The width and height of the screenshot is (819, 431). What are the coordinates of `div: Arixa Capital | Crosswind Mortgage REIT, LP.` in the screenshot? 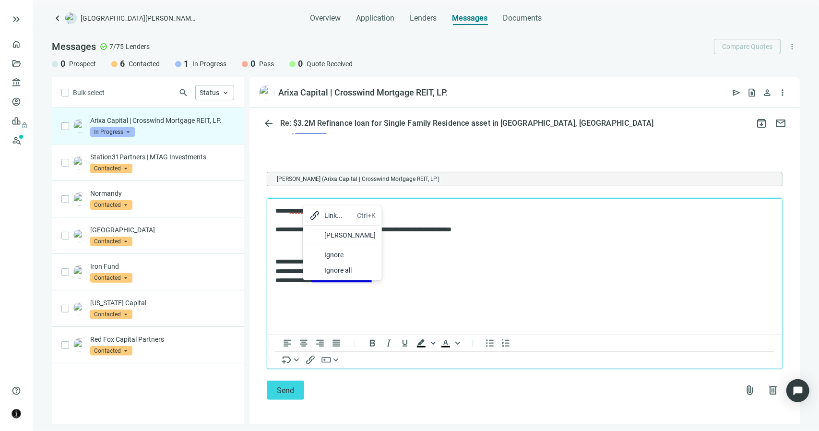 It's located at (363, 93).